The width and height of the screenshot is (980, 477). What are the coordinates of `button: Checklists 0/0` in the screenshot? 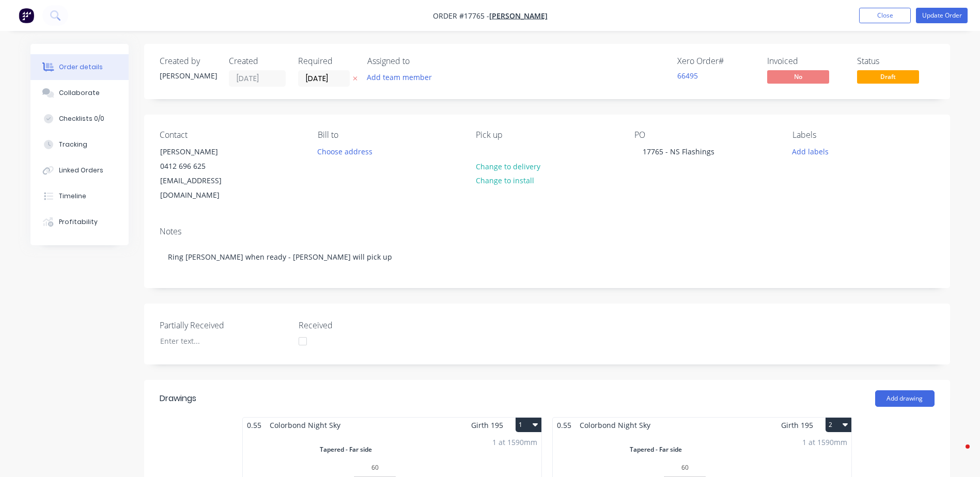 It's located at (80, 119).